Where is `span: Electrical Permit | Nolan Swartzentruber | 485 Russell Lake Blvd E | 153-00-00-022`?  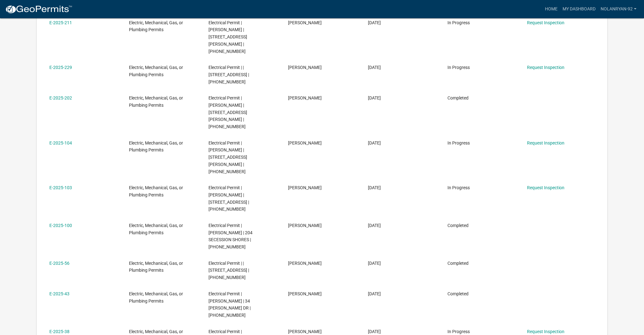
span: Electrical Permit | Nolan Swartzentruber | 485 Russell Lake Blvd E | 153-00-00-022 is located at coordinates (227, 157).